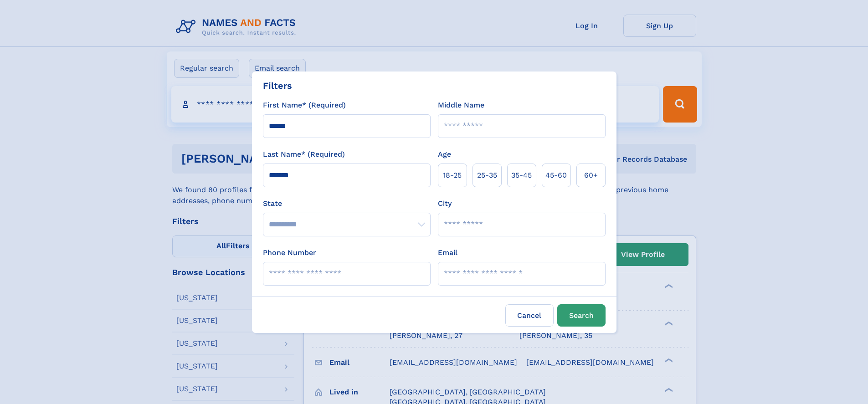 Image resolution: width=868 pixels, height=404 pixels. I want to click on label: City, so click(445, 204).